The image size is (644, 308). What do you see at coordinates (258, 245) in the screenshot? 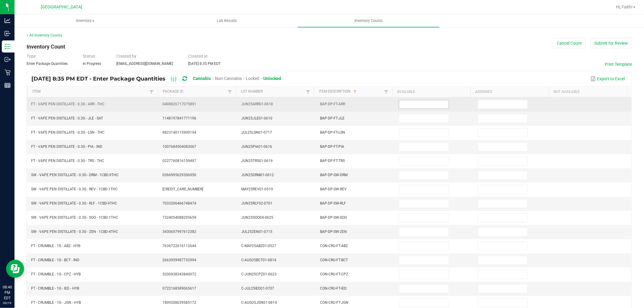
I see `span: C-MAY25ABZ01-0527` at bounding box center [258, 245].